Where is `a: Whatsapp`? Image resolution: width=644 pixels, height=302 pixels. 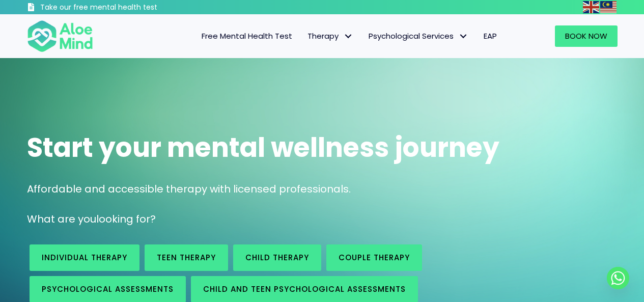
a: Whatsapp is located at coordinates (618, 278).